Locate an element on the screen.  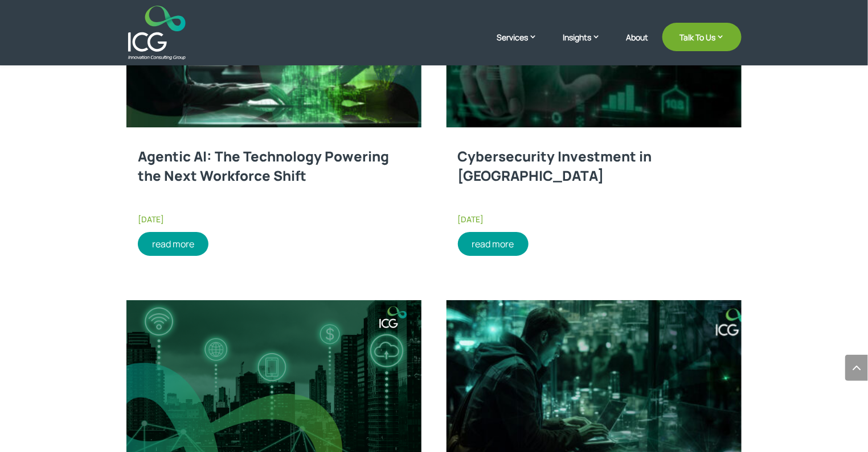
a: Insights is located at coordinates (587, 45).